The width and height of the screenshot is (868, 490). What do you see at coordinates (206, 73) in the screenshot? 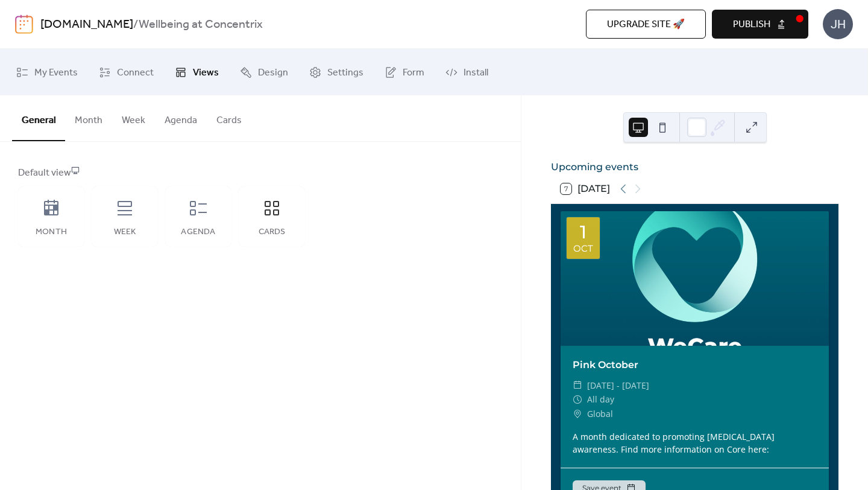
I see `span: Views` at bounding box center [206, 73].